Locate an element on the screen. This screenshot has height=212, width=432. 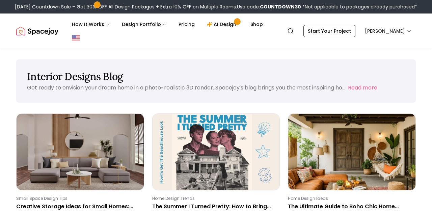
a: AI Design is located at coordinates (222, 24).